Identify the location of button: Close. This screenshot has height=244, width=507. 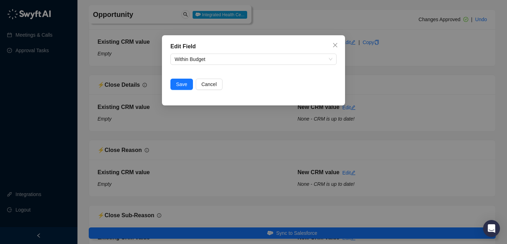
(335, 45).